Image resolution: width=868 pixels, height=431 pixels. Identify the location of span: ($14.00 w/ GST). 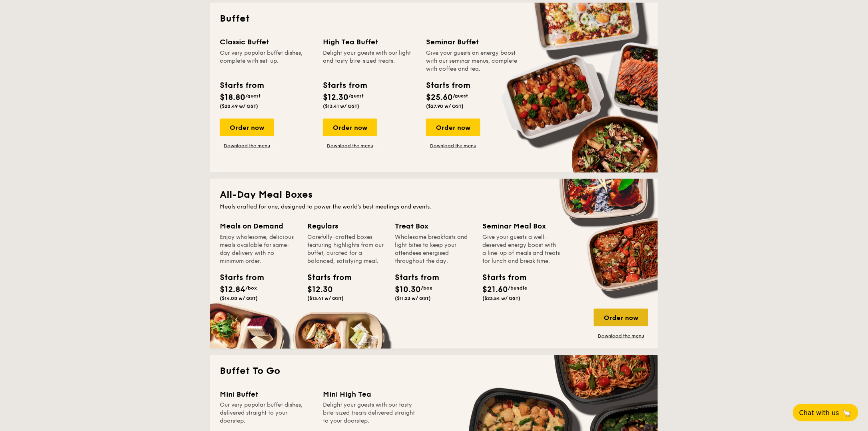
(238, 298).